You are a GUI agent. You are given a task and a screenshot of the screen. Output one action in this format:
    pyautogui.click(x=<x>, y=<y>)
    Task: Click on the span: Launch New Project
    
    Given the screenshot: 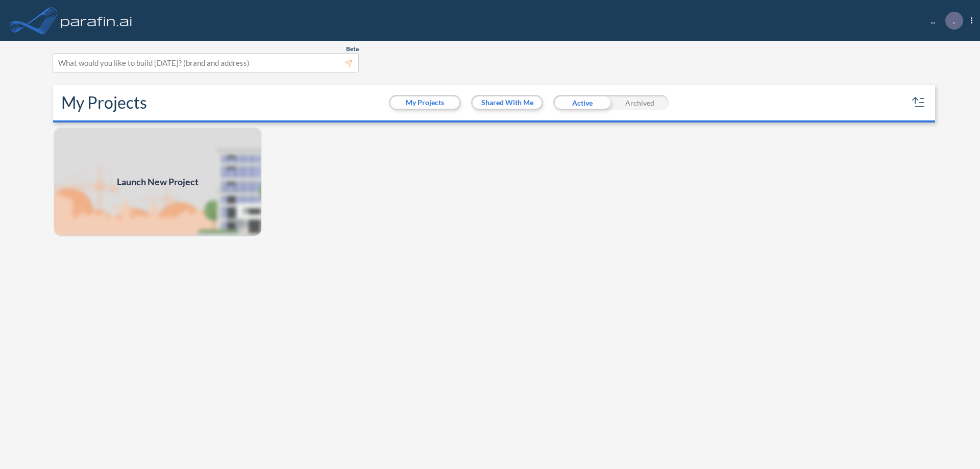 What is the action you would take?
    pyautogui.click(x=158, y=182)
    